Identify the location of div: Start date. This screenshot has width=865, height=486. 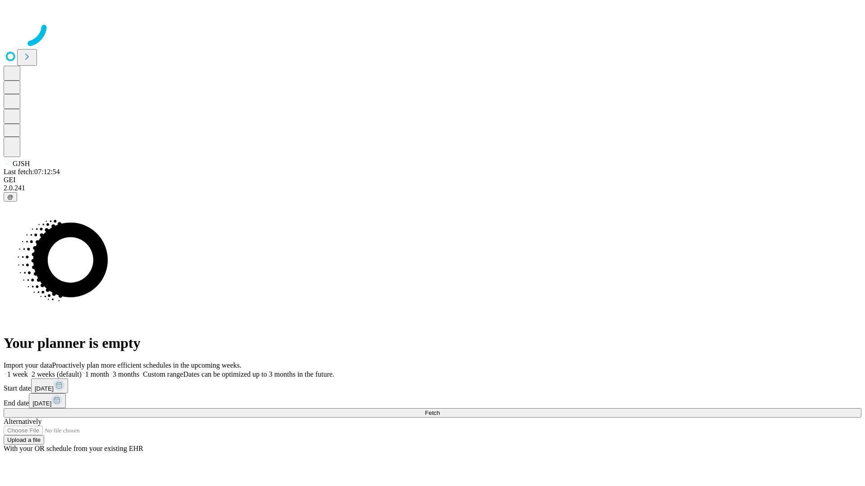
(432, 386).